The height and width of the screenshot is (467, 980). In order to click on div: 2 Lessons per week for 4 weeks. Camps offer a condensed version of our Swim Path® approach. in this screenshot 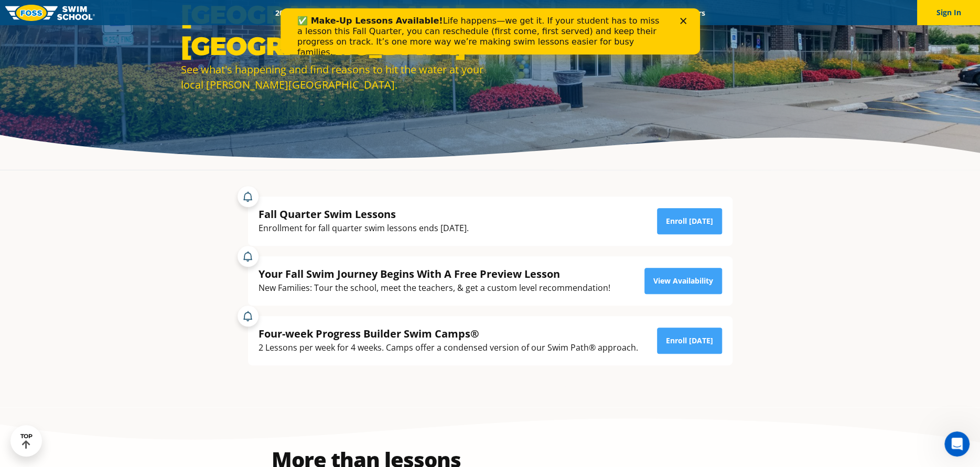, I will do `click(448, 347)`.